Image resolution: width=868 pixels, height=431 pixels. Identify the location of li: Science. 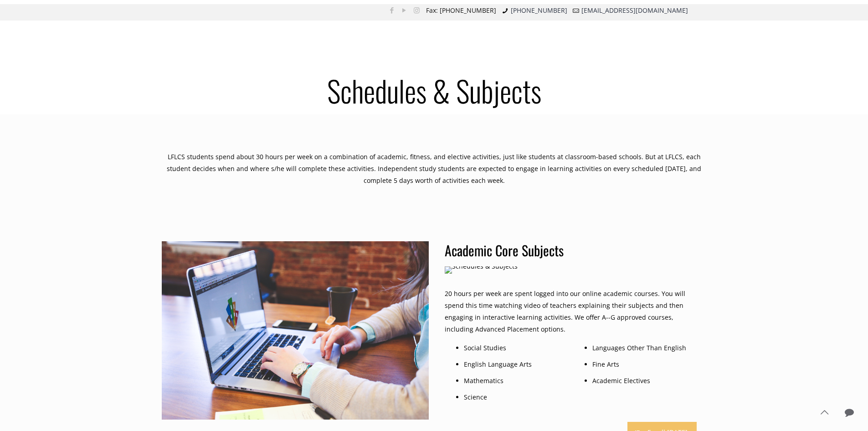
(515, 397).